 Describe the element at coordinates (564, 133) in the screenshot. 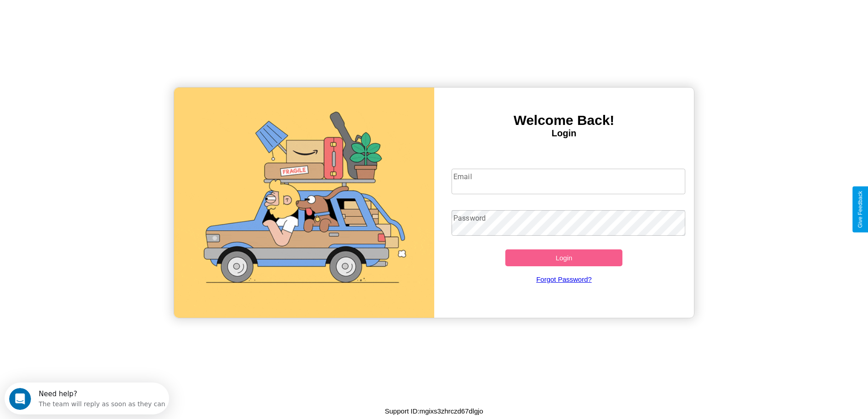

I see `h4: Login` at that location.